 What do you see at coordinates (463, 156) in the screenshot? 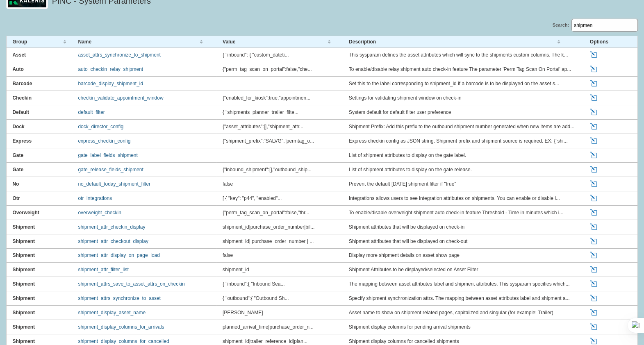
I see `td: List of shipment attributes to display on the gate label.` at bounding box center [463, 156].